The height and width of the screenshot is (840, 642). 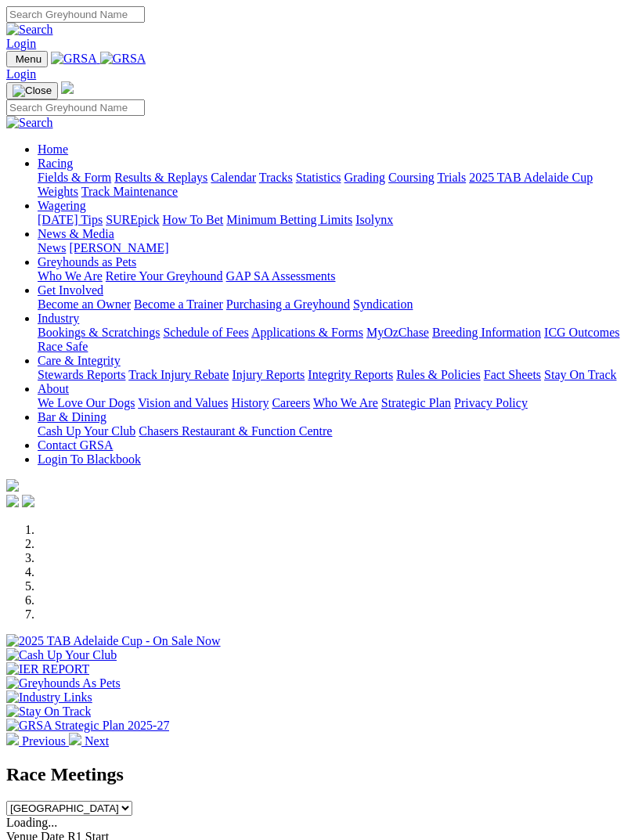 What do you see at coordinates (28, 59) in the screenshot?
I see `span: Menu` at bounding box center [28, 59].